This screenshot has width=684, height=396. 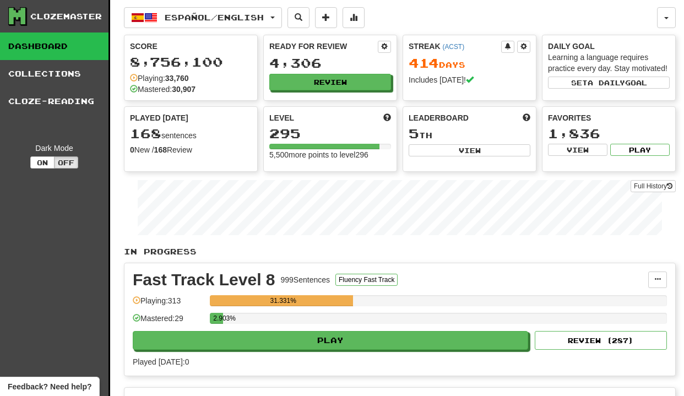 I want to click on button: Fluency Fast Track, so click(x=366, y=280).